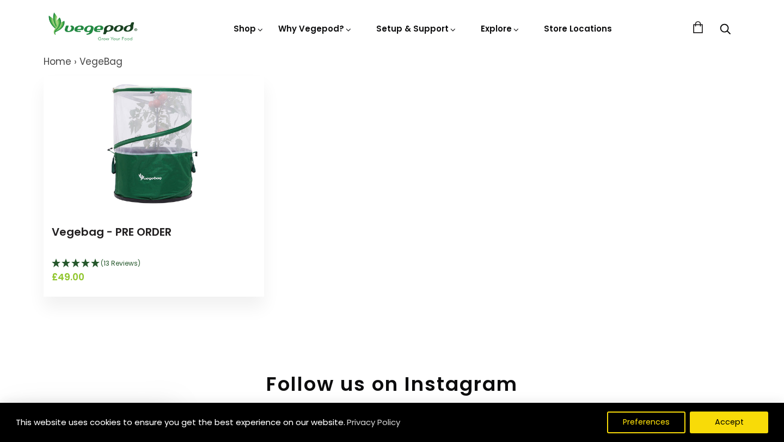 Image resolution: width=784 pixels, height=442 pixels. Describe the element at coordinates (373, 422) in the screenshot. I see `a: Privacy Policy (opens in a new tab)` at that location.